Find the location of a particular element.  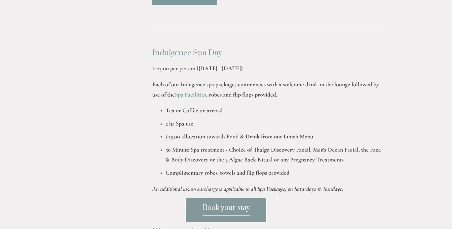

a: Book your stay is located at coordinates (226, 210).